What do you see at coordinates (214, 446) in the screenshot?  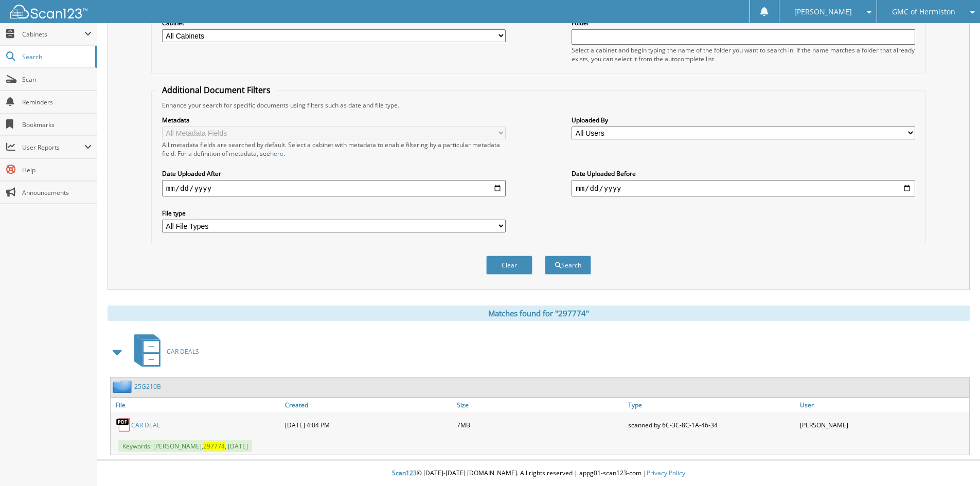 I see `span: 297774` at bounding box center [214, 446].